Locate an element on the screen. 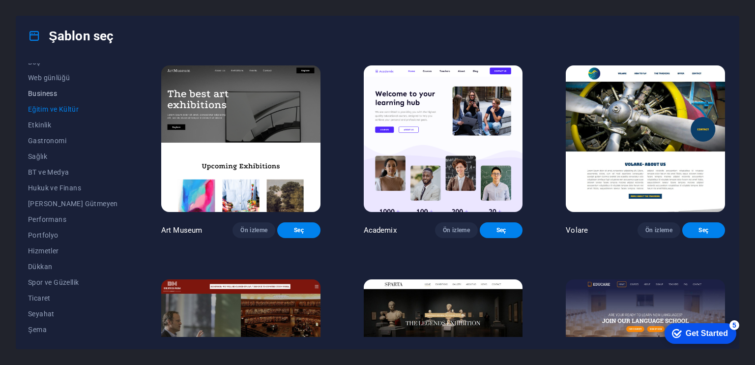  span: Şema is located at coordinates (73, 329).